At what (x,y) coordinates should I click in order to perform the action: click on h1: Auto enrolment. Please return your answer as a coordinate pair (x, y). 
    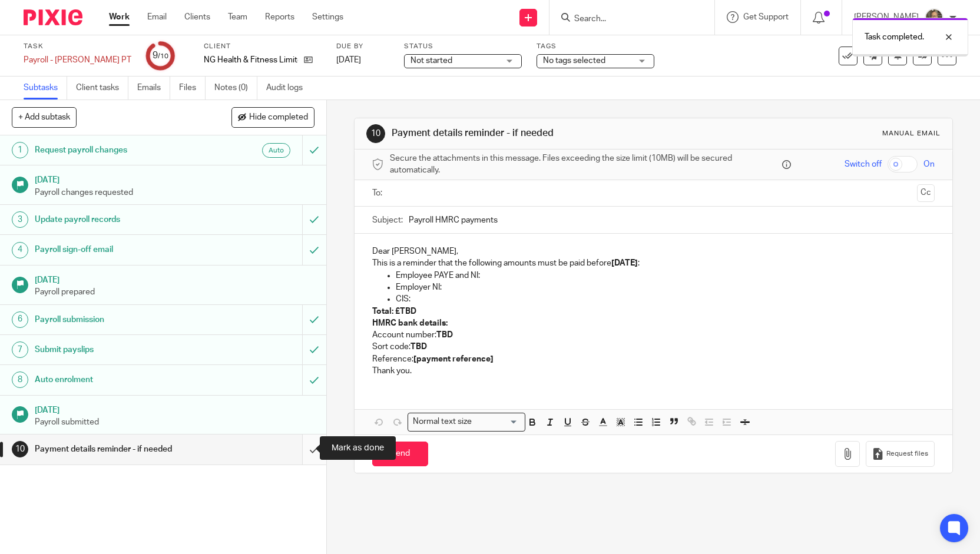
    Looking at the image, I should click on (120, 380).